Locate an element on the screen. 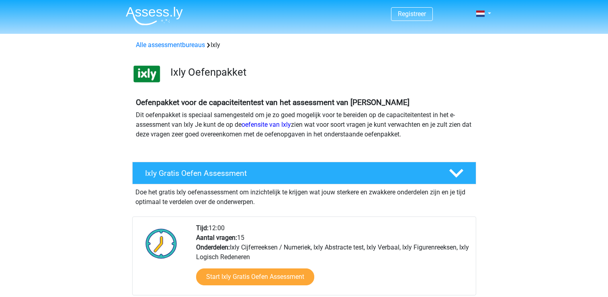  h3: Ixly Oefenpakket is located at coordinates (320, 72).